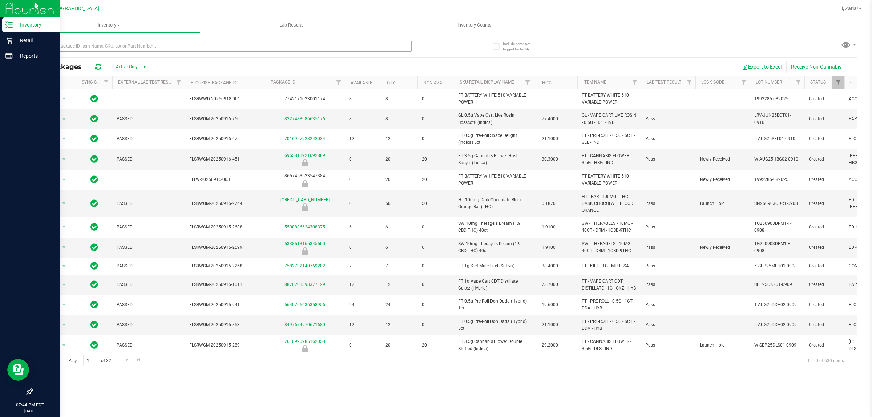  Describe the element at coordinates (545, 83) in the screenshot. I see `a: THC%` at that location.